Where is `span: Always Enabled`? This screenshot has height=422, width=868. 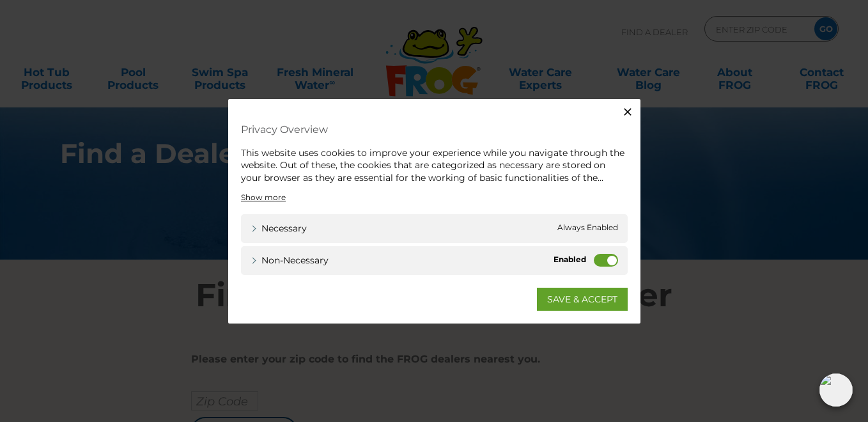 span: Always Enabled is located at coordinates (588, 229).